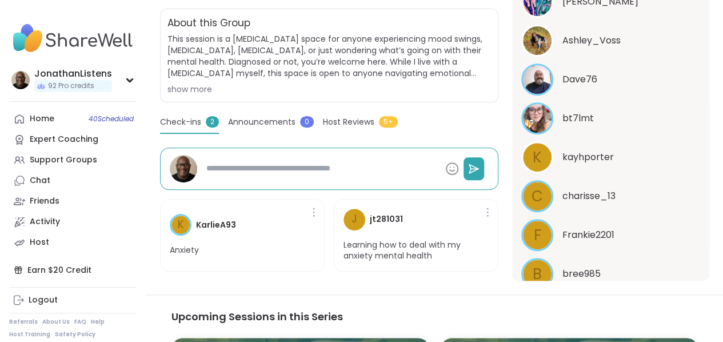  Describe the element at coordinates (588, 235) in the screenshot. I see `span: Frankie2201` at that location.